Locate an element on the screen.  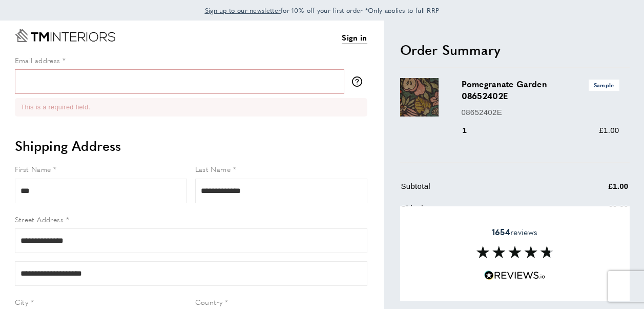
span: Email address is located at coordinates (37, 60).